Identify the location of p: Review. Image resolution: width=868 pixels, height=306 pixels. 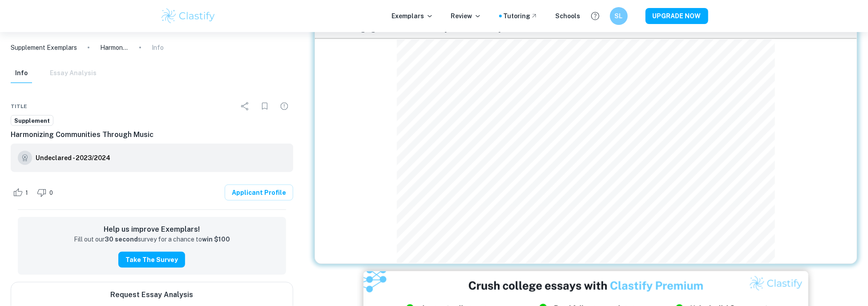
(466, 16).